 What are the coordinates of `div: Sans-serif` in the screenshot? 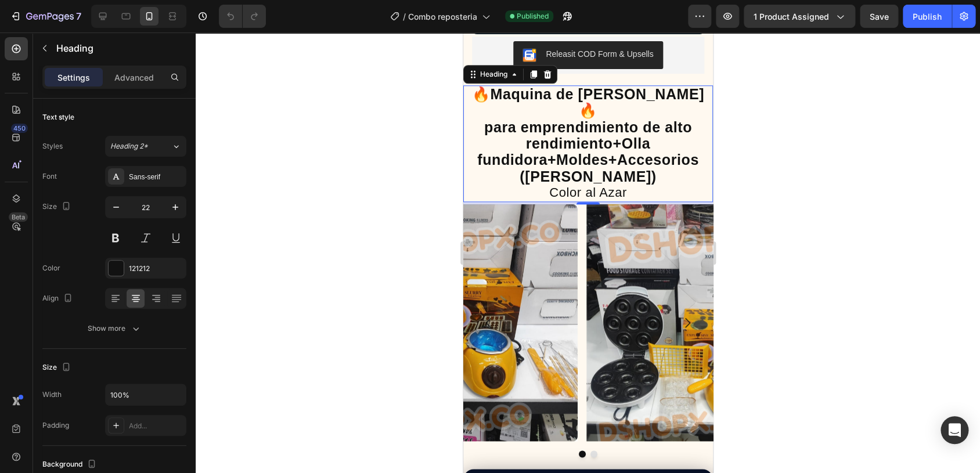 It's located at (156, 177).